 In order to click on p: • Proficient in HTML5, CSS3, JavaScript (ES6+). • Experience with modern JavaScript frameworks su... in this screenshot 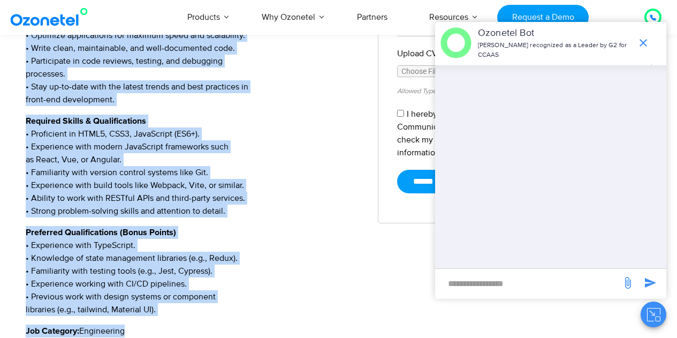, I will do `click(194, 166)`.